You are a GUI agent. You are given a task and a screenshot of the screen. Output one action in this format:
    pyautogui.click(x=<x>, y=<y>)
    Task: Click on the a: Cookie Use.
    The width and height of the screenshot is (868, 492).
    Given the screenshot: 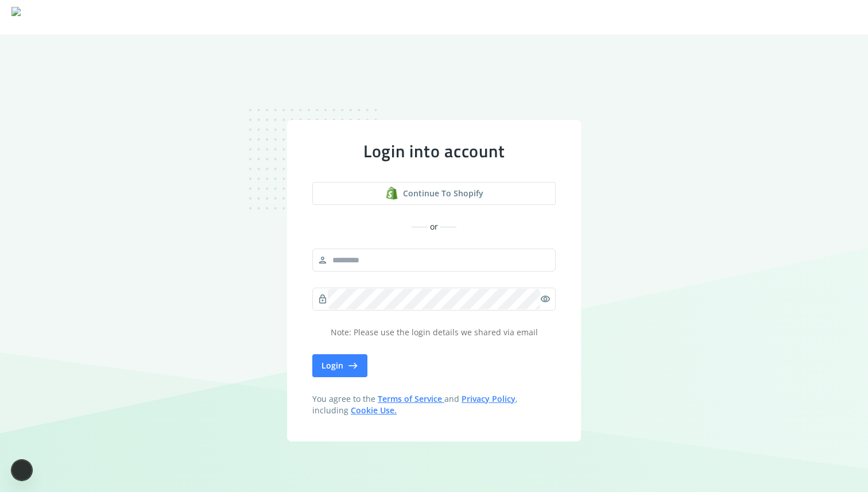 What is the action you would take?
    pyautogui.click(x=374, y=410)
    